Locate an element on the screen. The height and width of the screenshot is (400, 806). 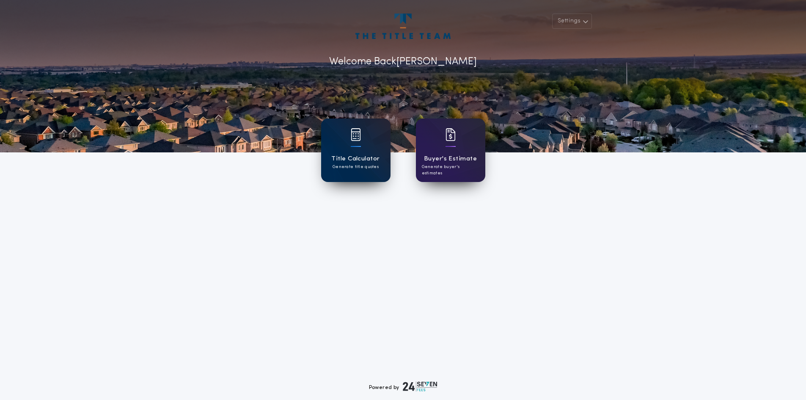
img: logo is located at coordinates (420, 386).